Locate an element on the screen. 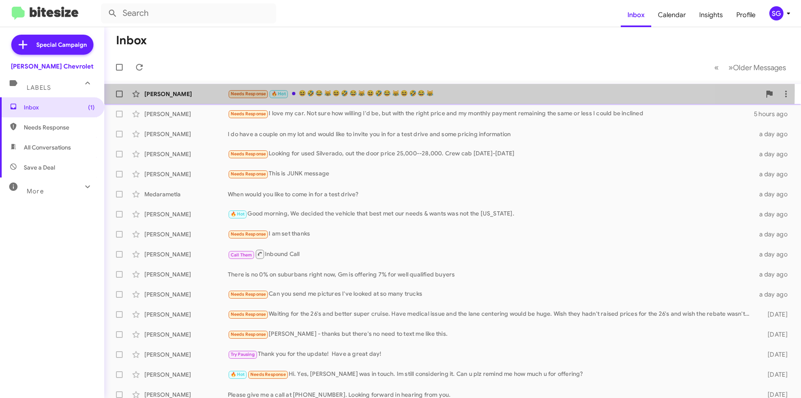 The height and width of the screenshot is (398, 801). span: More is located at coordinates (35, 191).